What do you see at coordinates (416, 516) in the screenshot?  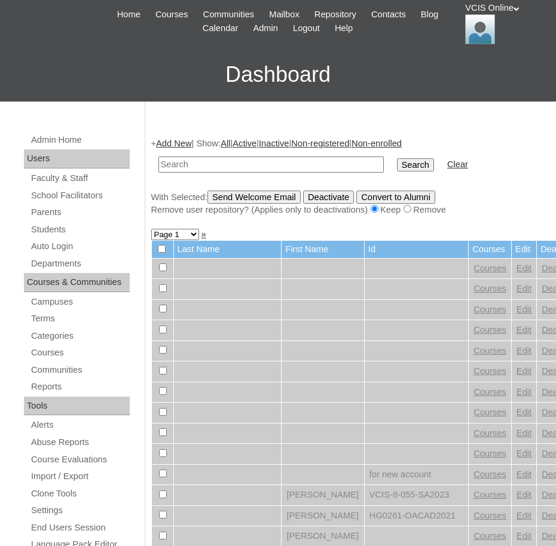 I see `td: HG0261-OACAD2021` at bounding box center [416, 516].